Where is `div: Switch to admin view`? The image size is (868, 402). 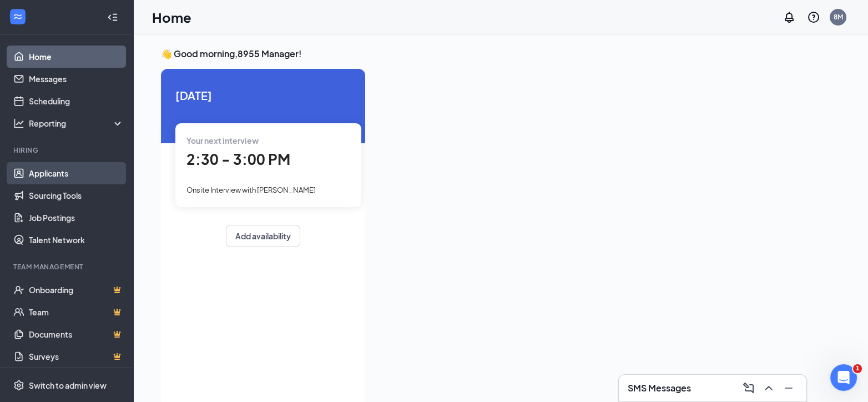 div: Switch to admin view is located at coordinates (68, 386).